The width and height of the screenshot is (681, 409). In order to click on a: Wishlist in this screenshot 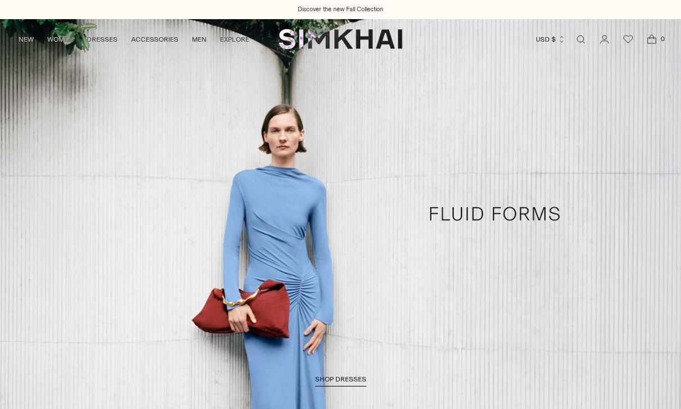, I will do `click(629, 39)`.